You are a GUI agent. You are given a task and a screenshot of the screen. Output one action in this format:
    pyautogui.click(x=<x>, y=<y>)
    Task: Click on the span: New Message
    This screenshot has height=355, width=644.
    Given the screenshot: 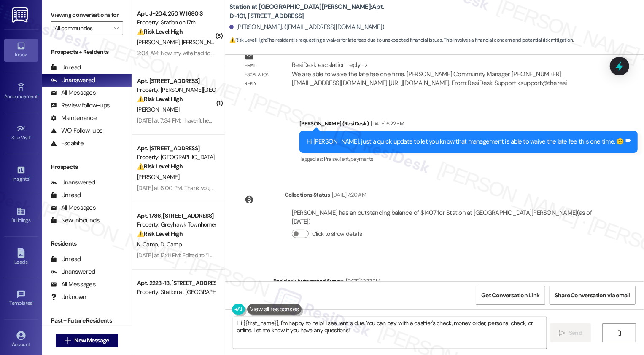 What is the action you would take?
    pyautogui.click(x=92, y=341)
    